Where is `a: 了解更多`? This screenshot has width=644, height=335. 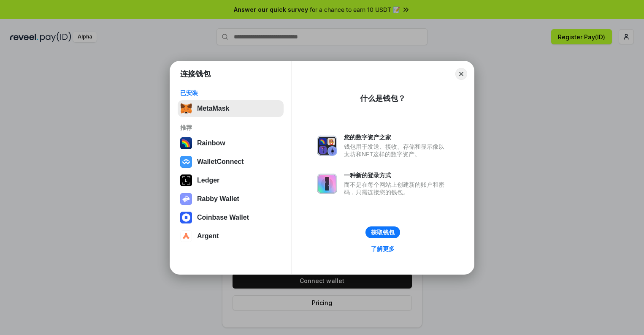
a: 了解更多 is located at coordinates (383, 249).